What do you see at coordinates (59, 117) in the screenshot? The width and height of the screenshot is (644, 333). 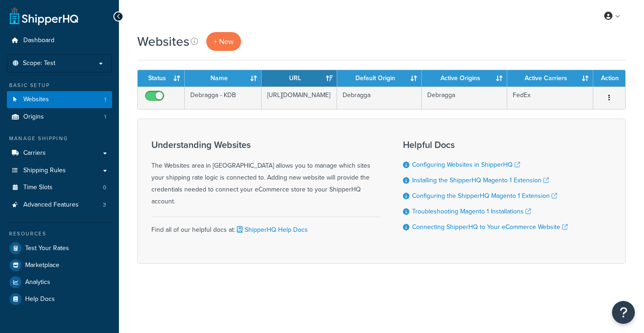 I see `a: Origins 1` at bounding box center [59, 117].